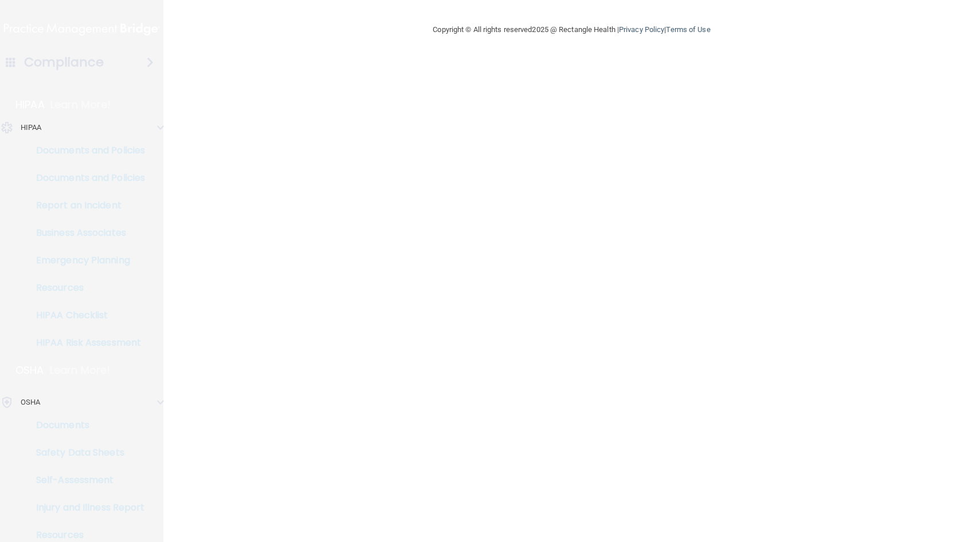 The image size is (980, 542). Describe the element at coordinates (85, 260) in the screenshot. I see `p: Emergency Planning` at that location.